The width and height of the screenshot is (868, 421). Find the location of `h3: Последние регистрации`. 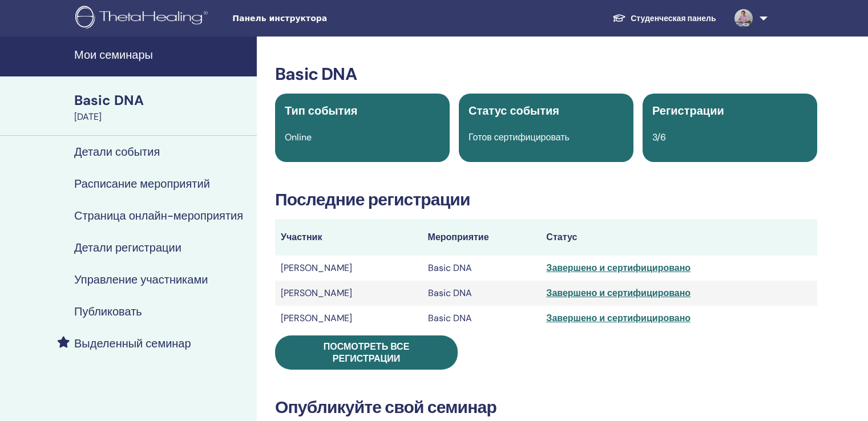

h3: Последние регистрации is located at coordinates (546, 199).